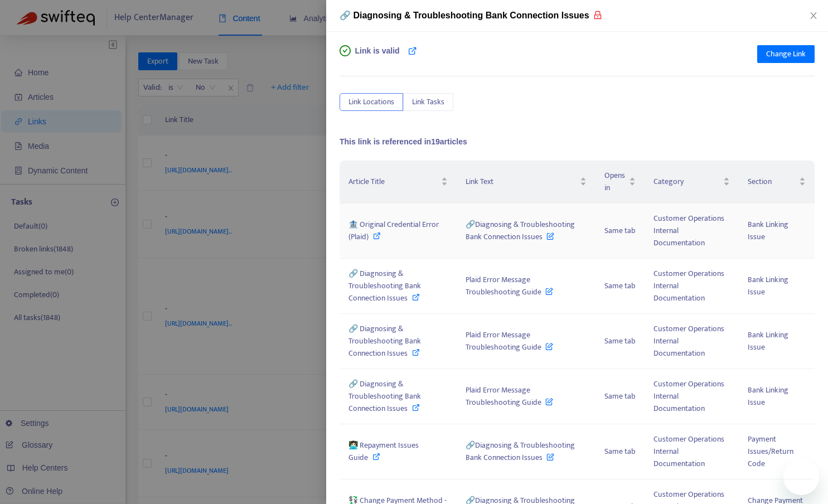  I want to click on span: Section, so click(773, 182).